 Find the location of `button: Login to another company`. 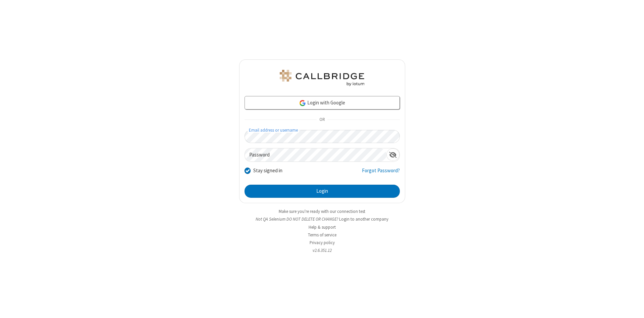

button: Login to another company is located at coordinates (363, 219).